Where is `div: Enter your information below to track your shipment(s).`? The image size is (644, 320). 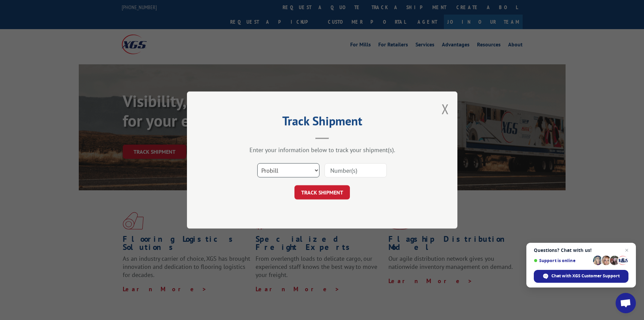
div: Enter your information below to track your shipment(s). is located at coordinates (322, 150).